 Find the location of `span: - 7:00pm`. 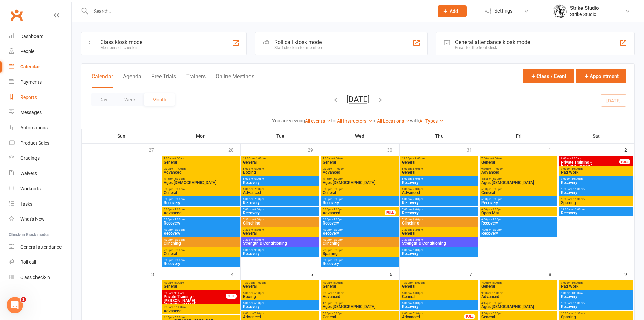

span: - 7:00pm is located at coordinates (179, 219).